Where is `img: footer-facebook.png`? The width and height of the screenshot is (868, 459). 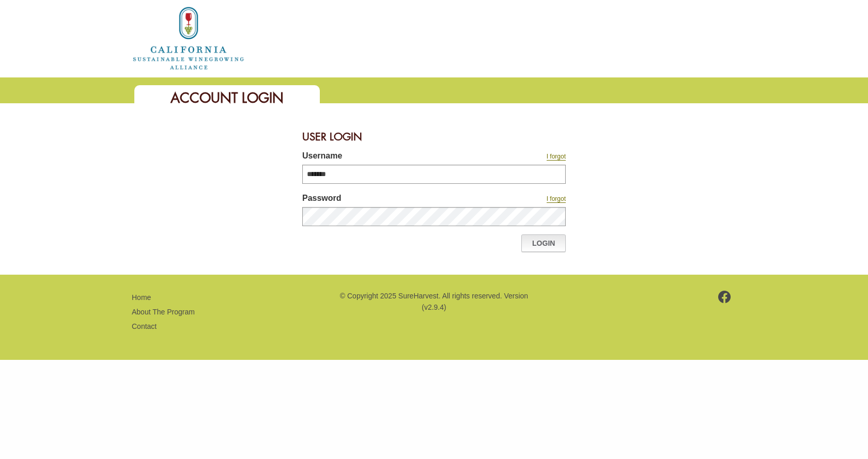
img: footer-facebook.png is located at coordinates (724, 297).